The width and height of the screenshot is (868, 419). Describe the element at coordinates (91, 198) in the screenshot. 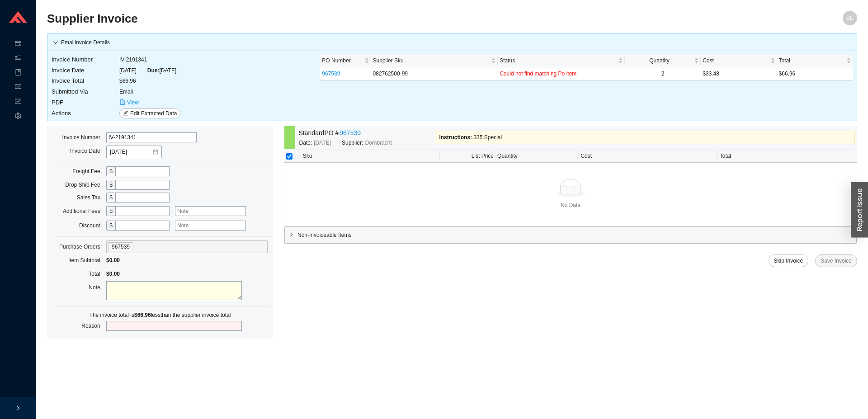

I see `label: Sales Tax` at that location.